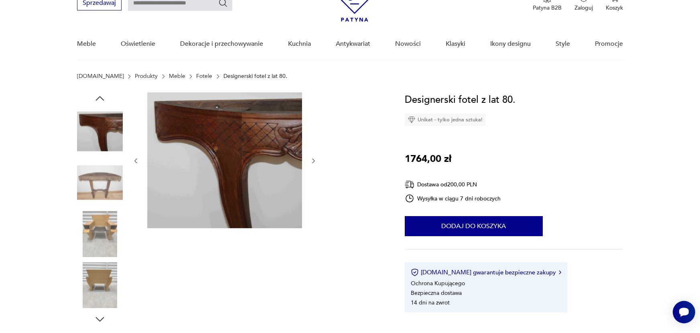 Image resolution: width=700 pixels, height=333 pixels. I want to click on a: Kuchnia, so click(299, 44).